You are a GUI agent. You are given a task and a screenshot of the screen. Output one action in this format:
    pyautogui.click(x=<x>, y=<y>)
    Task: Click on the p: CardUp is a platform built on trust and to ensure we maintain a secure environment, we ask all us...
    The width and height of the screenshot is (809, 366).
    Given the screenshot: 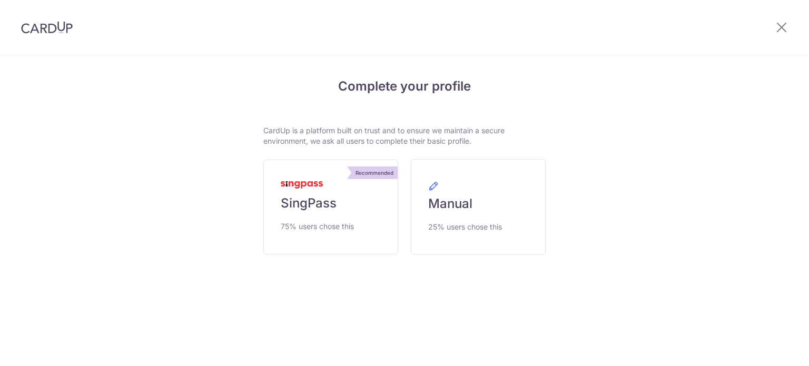 What is the action you would take?
    pyautogui.click(x=404, y=136)
    